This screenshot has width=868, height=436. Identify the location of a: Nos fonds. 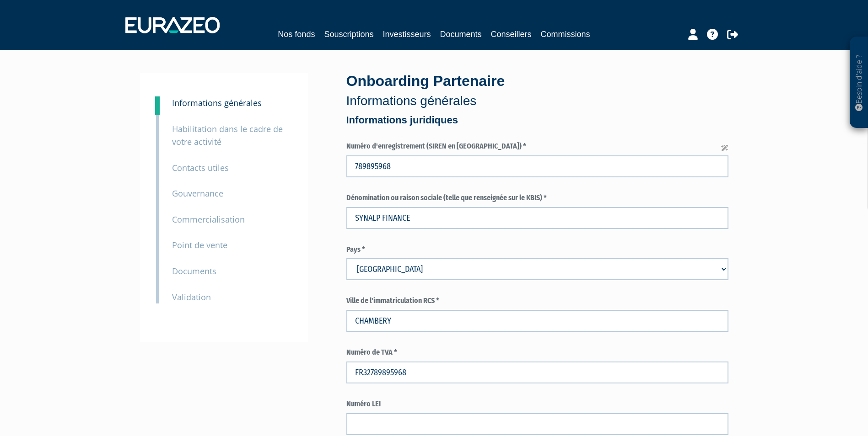
(296, 35).